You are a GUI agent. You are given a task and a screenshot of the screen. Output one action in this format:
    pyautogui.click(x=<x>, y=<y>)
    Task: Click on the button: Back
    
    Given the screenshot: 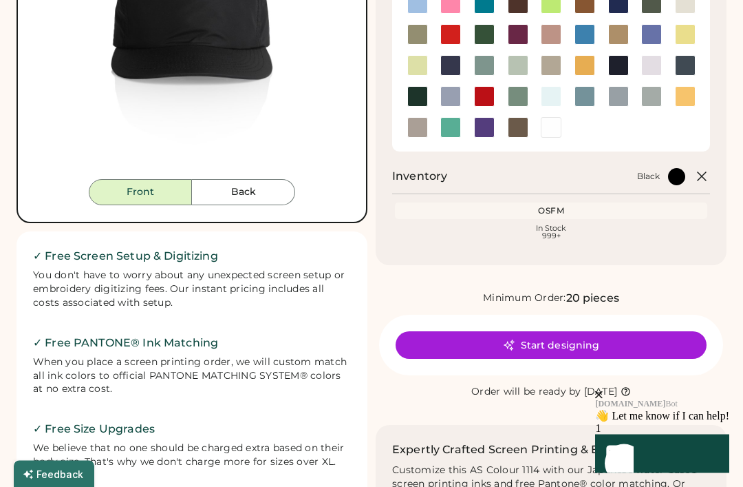 What is the action you would take?
    pyautogui.click(x=244, y=193)
    